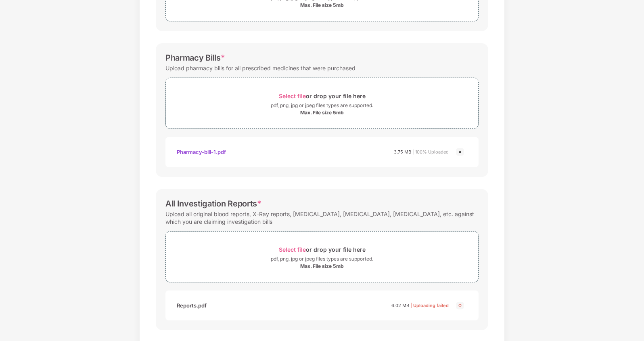 The image size is (644, 341). Describe the element at coordinates (201, 152) in the screenshot. I see `div: Pharmacy-bill-1.pdf` at that location.